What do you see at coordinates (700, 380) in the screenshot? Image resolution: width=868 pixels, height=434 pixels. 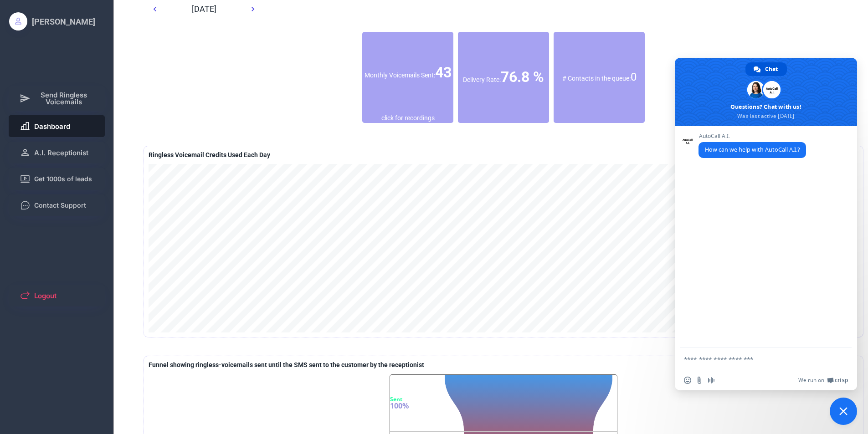 I see `span: Send a file` at bounding box center [700, 380].